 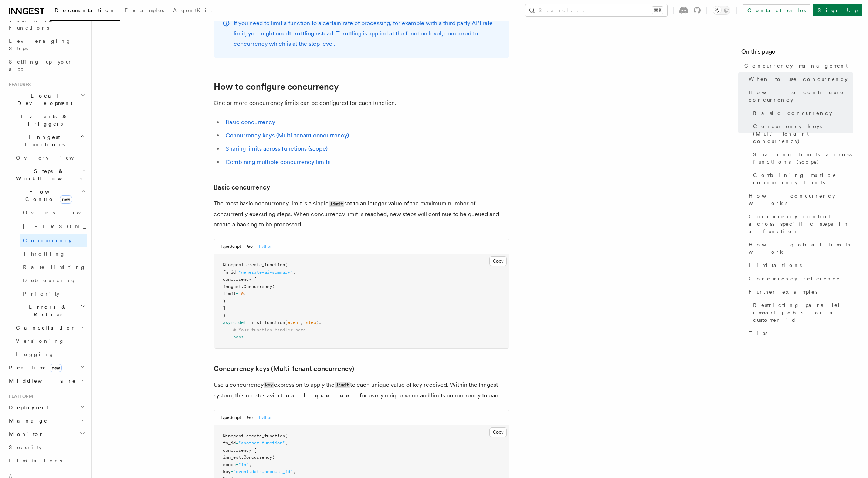 I want to click on span: scope, so click(x=229, y=465).